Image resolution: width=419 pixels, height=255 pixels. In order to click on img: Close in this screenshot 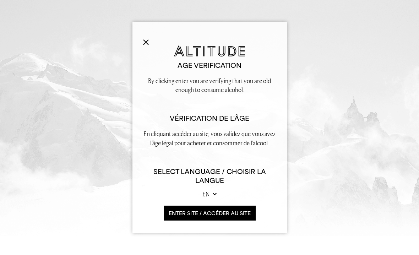, I will do `click(146, 42)`.